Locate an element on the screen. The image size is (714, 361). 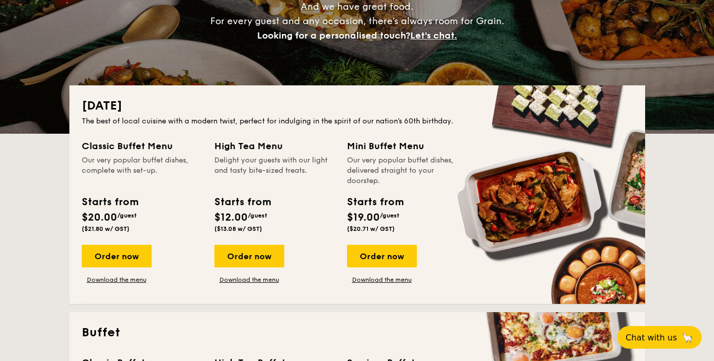
div: The best of local cuisine with a modern twist, perfect for indulging in the spirit of our nation’... is located at coordinates (357, 121).